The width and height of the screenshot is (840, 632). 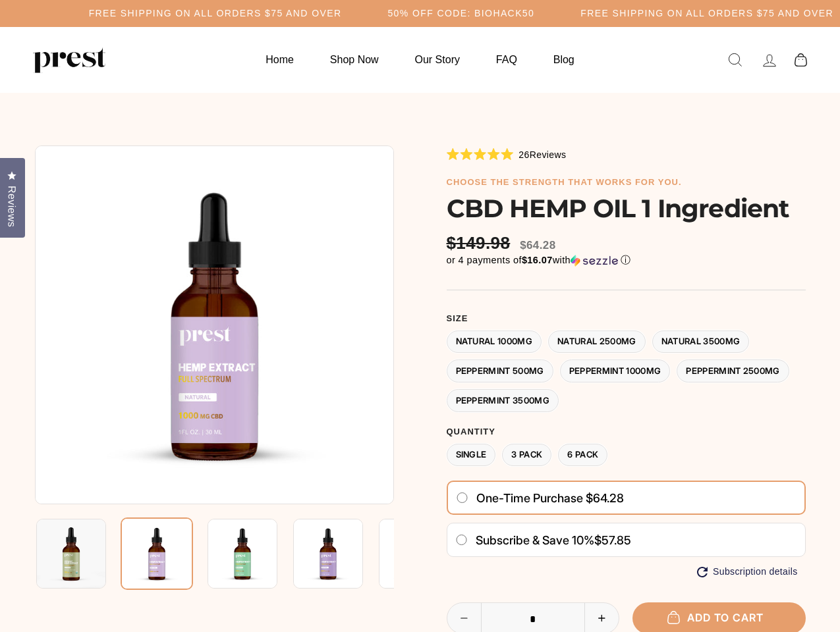 What do you see at coordinates (494, 342) in the screenshot?
I see `label: Natural 1000MG` at bounding box center [494, 342].